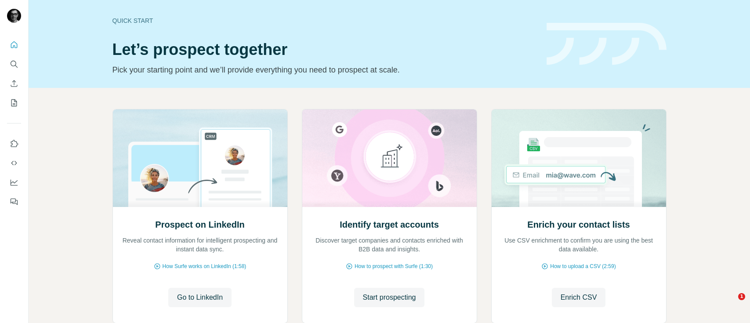 Image resolution: width=750 pixels, height=323 pixels. What do you see at coordinates (14, 103) in the screenshot?
I see `button: My lists` at bounding box center [14, 103].